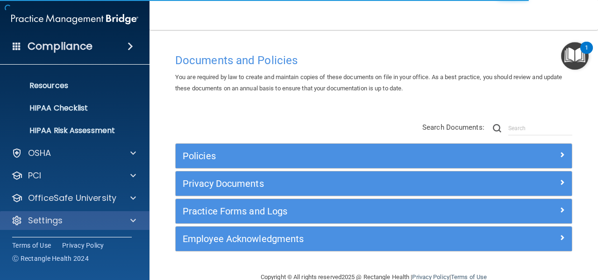 The width and height of the screenshot is (598, 280). I want to click on a: Privacy Policy, so click(83, 245).